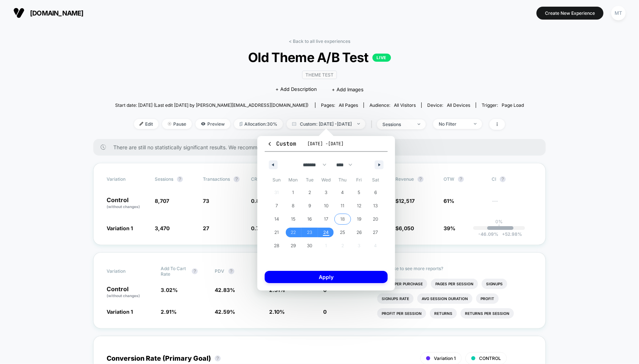 Image resolution: width=639 pixels, height=364 pixels. I want to click on span: Variation 1, so click(120, 311).